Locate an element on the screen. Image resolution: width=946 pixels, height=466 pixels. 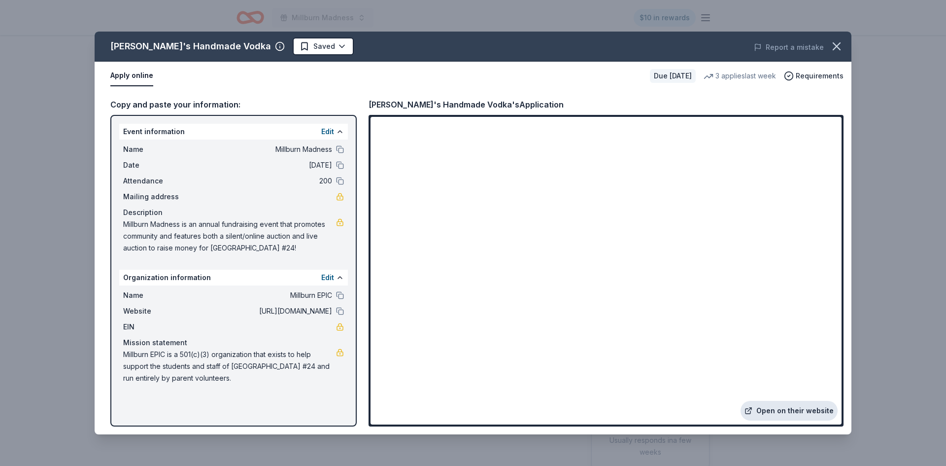
div: Copy and paste your information: is located at coordinates (233, 104).